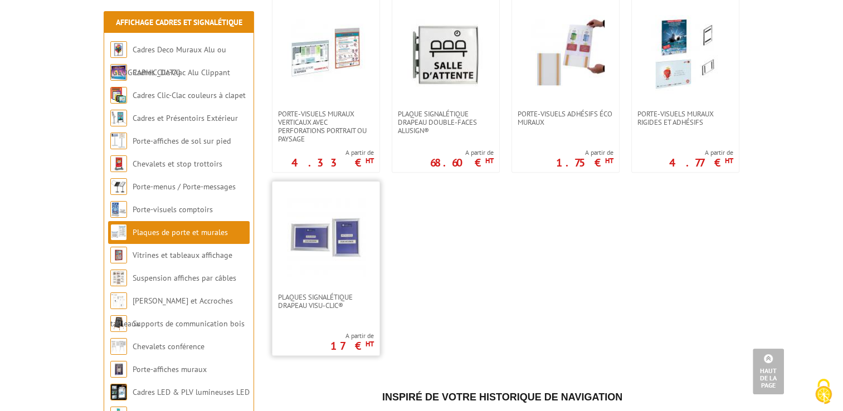  I want to click on img: PLAQUE SIGNALÉTIQUE DRAPEAU DOUBLE-FACES ALUSIGN®, so click(446, 54).